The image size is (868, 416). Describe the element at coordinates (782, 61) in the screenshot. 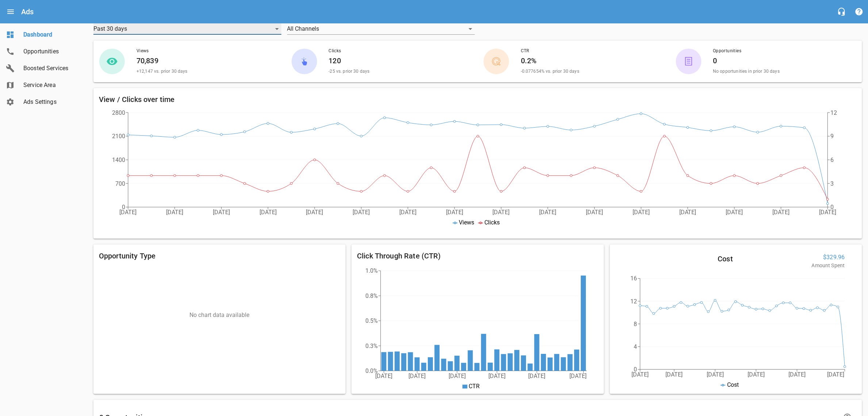

I see `h6: 0` at that location.